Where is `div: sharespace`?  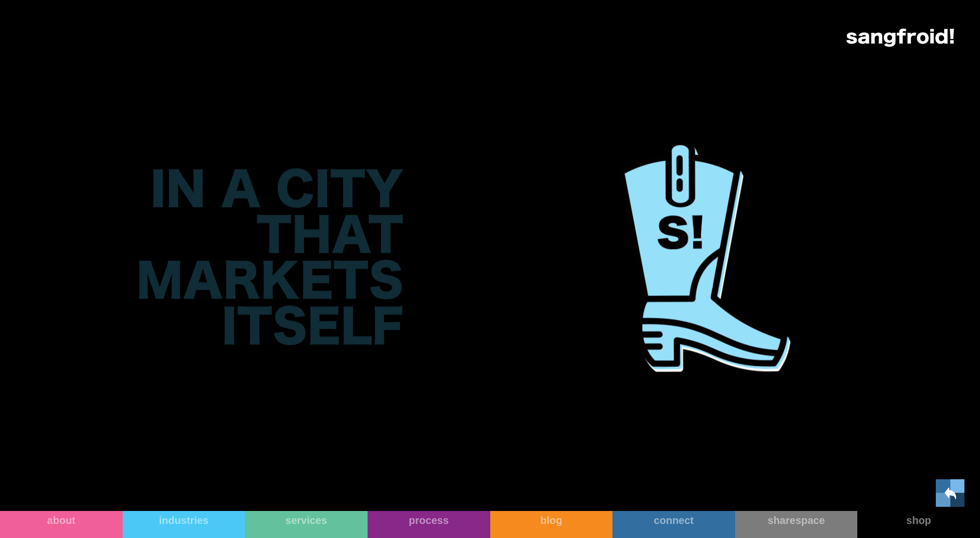 div: sharespace is located at coordinates (797, 520).